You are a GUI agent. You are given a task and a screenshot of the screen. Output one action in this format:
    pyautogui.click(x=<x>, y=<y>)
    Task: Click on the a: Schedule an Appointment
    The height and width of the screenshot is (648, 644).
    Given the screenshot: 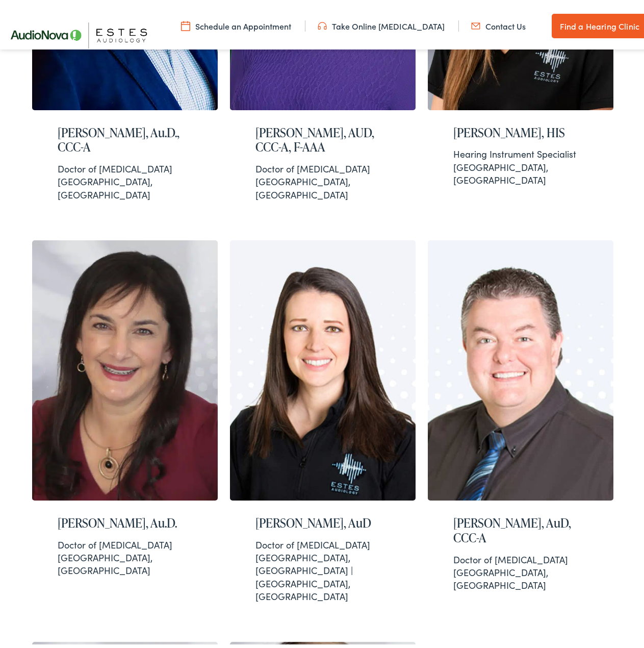 What is the action you would take?
    pyautogui.click(x=236, y=22)
    